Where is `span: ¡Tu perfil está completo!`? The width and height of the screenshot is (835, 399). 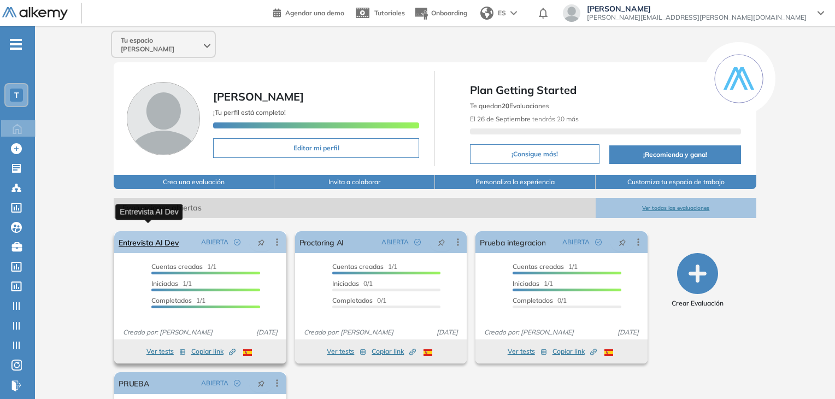
span: ¡Tu perfil está completo! is located at coordinates (249, 112).